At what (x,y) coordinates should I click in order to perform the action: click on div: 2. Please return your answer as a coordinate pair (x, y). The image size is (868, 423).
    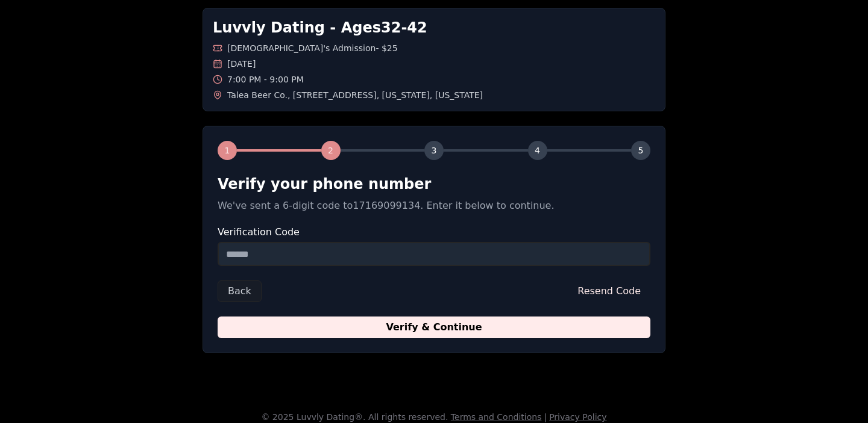
    Looking at the image, I should click on (331, 150).